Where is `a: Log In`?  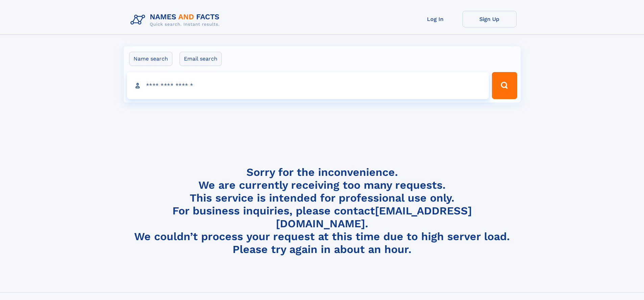 a: Log In is located at coordinates (435, 19).